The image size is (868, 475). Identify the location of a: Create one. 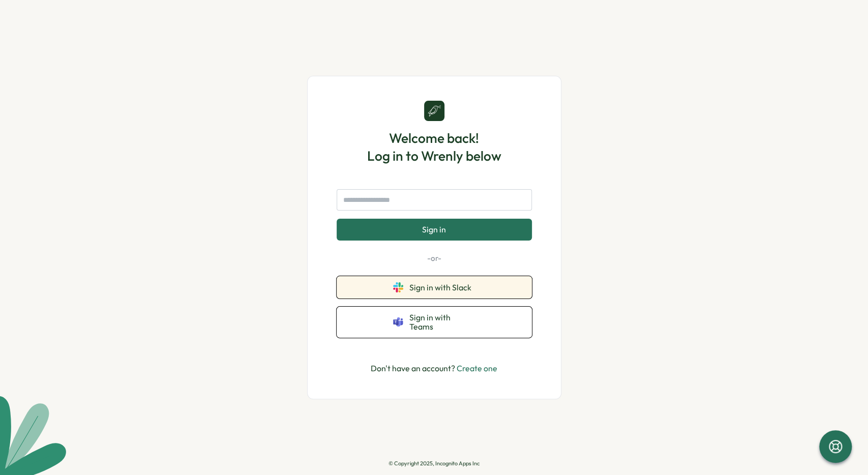
(477, 369).